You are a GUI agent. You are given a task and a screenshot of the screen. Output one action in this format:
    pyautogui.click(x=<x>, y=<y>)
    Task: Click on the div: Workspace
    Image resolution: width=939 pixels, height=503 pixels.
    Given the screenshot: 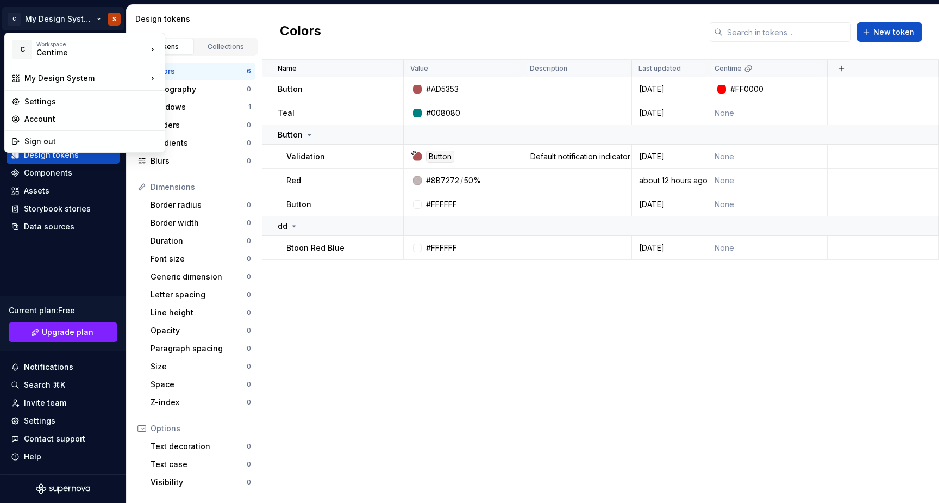 What is the action you would take?
    pyautogui.click(x=92, y=44)
    